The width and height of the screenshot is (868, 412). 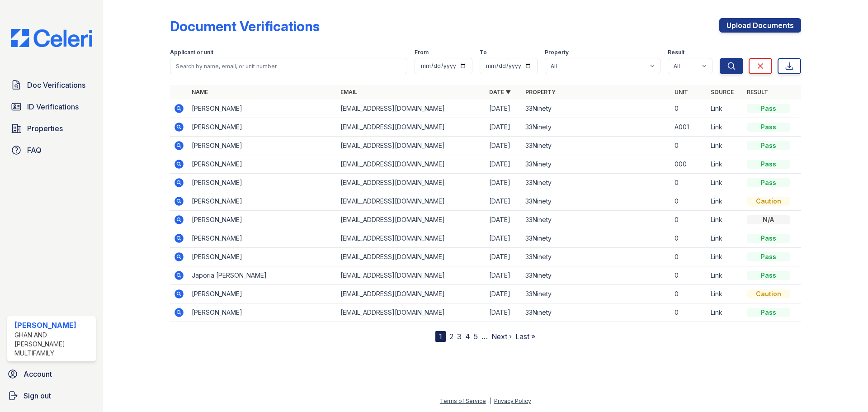 I want to click on img: CE_Logo_Blue-a8612792a0a2168367f1c8372b55b34899dd931a85d93a1a3d3e32e68fde9ad4.png, so click(x=52, y=38).